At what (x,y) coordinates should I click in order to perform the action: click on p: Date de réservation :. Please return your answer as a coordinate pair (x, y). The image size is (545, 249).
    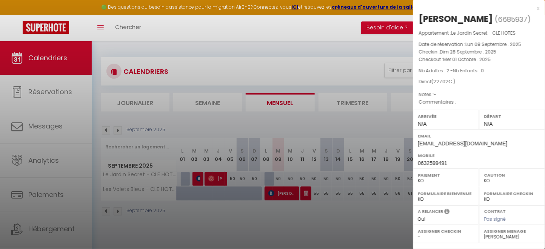
    Looking at the image, I should click on (479, 45).